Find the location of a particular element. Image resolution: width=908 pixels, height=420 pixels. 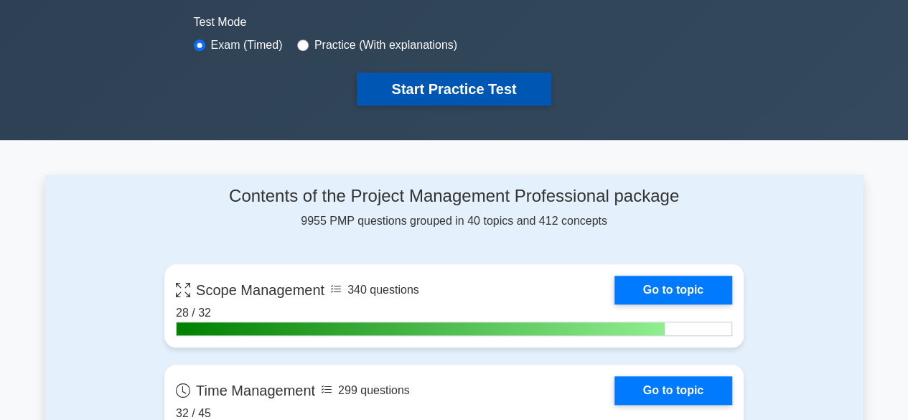

label: Practice (With explanations) is located at coordinates (385, 45).